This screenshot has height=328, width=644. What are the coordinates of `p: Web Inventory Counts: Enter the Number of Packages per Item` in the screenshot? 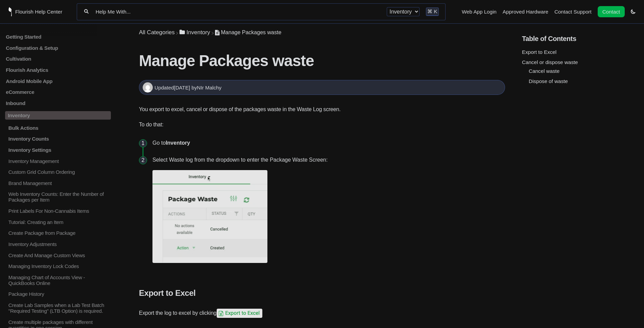 It's located at (59, 197).